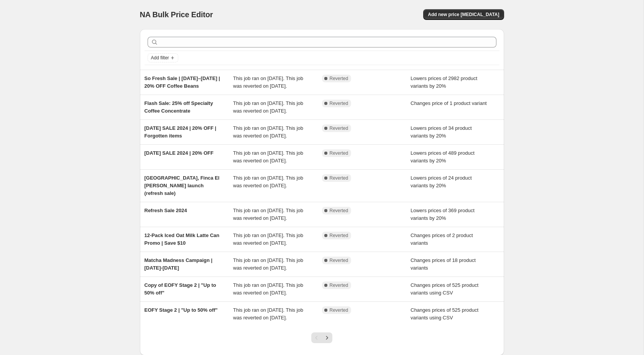 Image resolution: width=644 pixels, height=355 pixels. I want to click on button: Add filter, so click(163, 58).